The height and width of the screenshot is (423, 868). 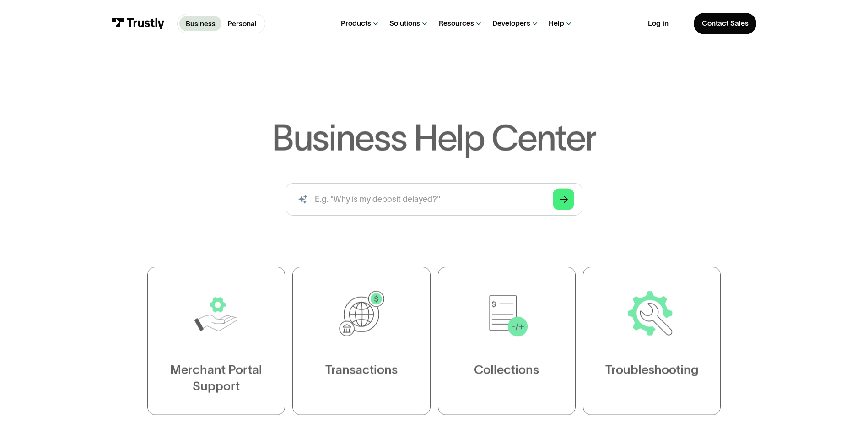 I want to click on div: Merchant Portal Support, so click(x=216, y=377).